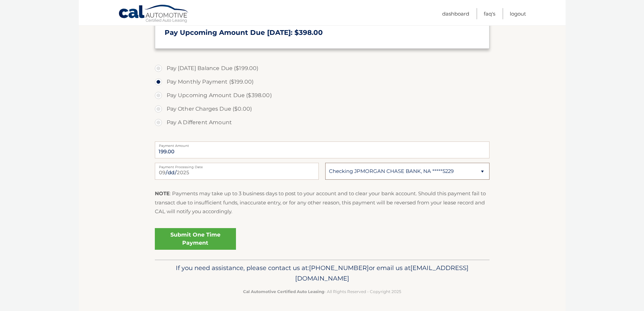 The height and width of the screenshot is (311, 644). I want to click on input: Payment Date, so click(237, 171).